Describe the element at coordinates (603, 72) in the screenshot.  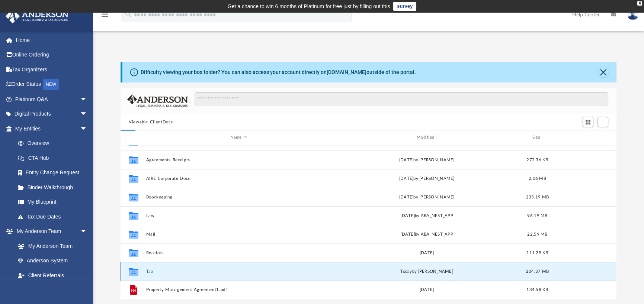
I see `button: Close` at that location.